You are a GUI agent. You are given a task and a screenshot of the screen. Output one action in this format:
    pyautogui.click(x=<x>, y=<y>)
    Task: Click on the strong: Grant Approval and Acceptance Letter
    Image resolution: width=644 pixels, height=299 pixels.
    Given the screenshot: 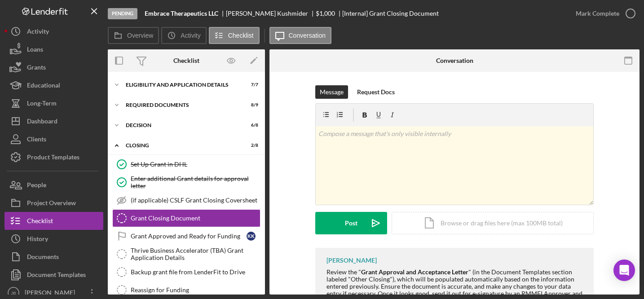 What is the action you would take?
    pyautogui.click(x=414, y=272)
    